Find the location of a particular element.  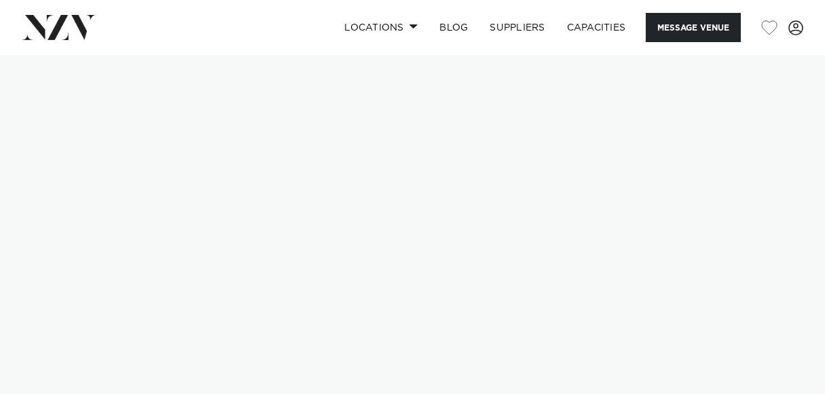

a: Capacities is located at coordinates (596, 27).